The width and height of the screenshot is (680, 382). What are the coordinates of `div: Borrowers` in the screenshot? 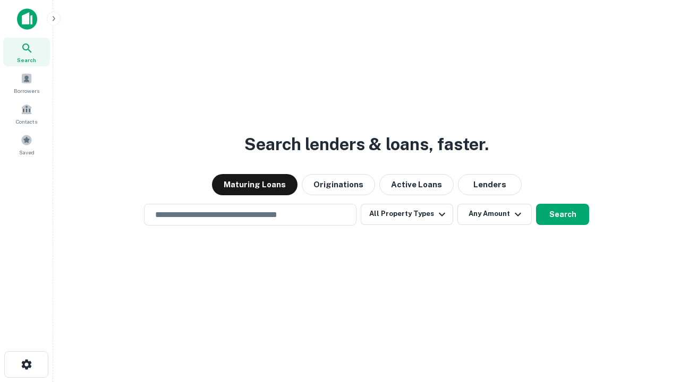 It's located at (27, 83).